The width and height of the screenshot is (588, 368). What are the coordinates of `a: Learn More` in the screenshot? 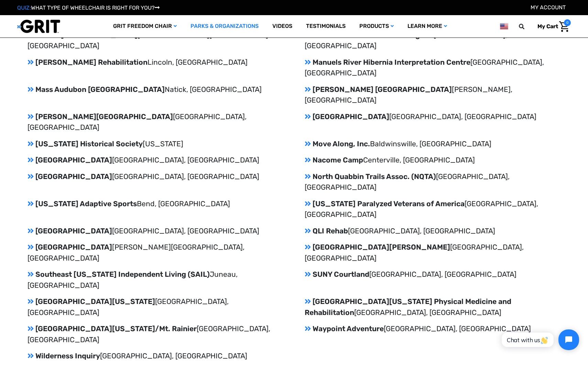 It's located at (427, 26).